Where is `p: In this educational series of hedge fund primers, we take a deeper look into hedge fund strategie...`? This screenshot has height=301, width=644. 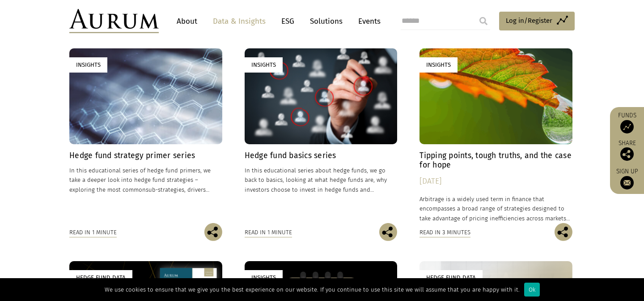
p: In this educational series of hedge fund primers, we take a deeper look into hedge fund strategie... is located at coordinates (146, 179).